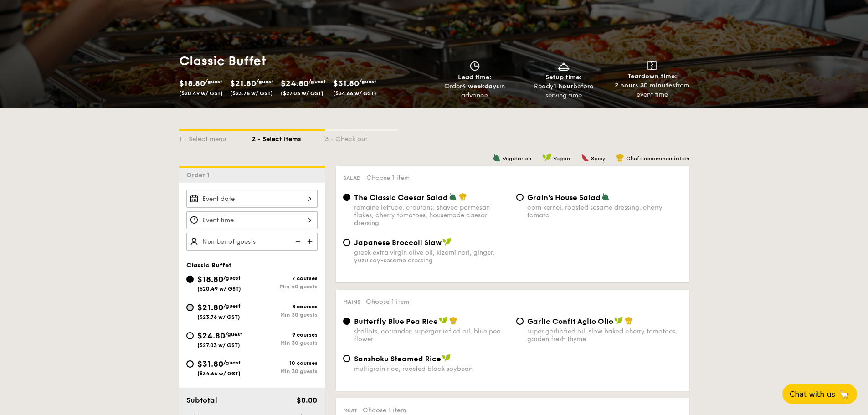 This screenshot has width=868, height=415. Describe the element at coordinates (397, 359) in the screenshot. I see `span: Sanshoku Steamed Rice` at that location.